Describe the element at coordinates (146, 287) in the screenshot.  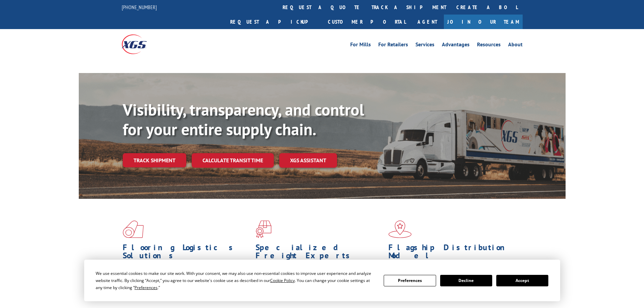
I see `span: Preferences` at that location.